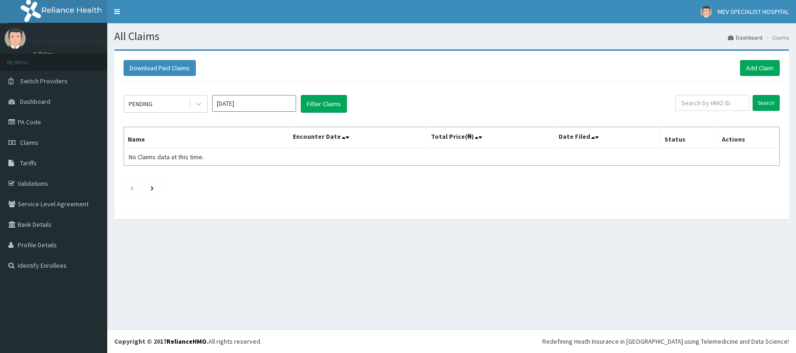  Describe the element at coordinates (748, 138) in the screenshot. I see `th: Actions` at that location.